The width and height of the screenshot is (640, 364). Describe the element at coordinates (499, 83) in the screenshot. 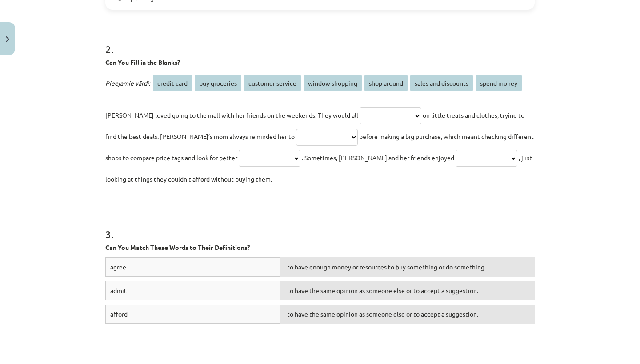

I see `span: spend money` at that location.